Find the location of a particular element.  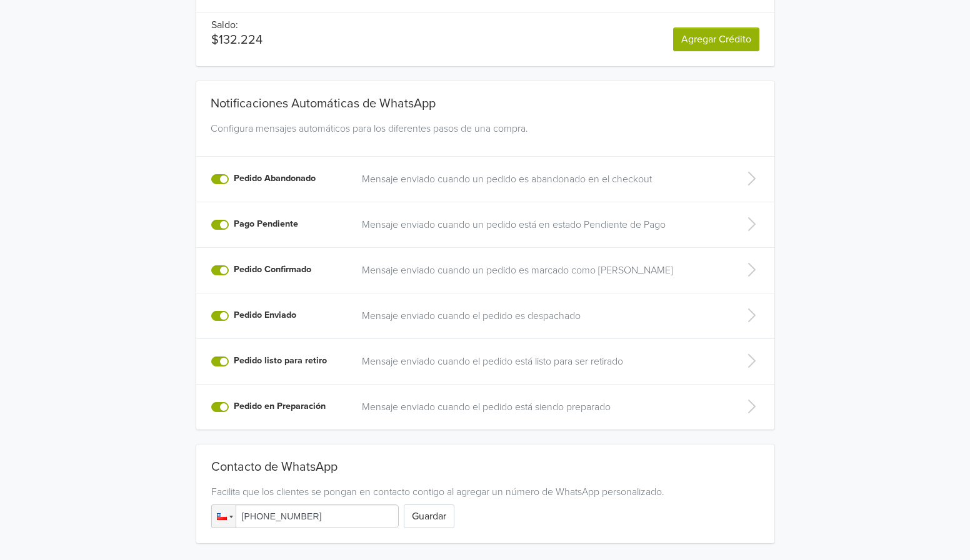

input: 1 (702) 123-4567 is located at coordinates (305, 516).